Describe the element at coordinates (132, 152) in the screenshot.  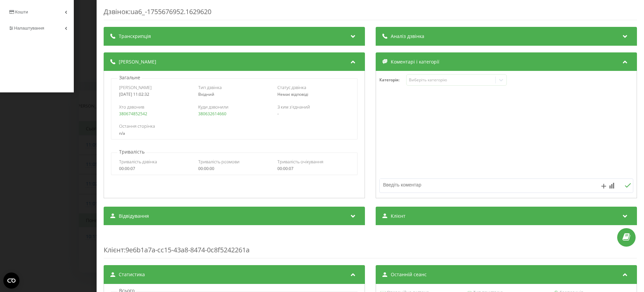
I see `p: Тривалість` at that location.